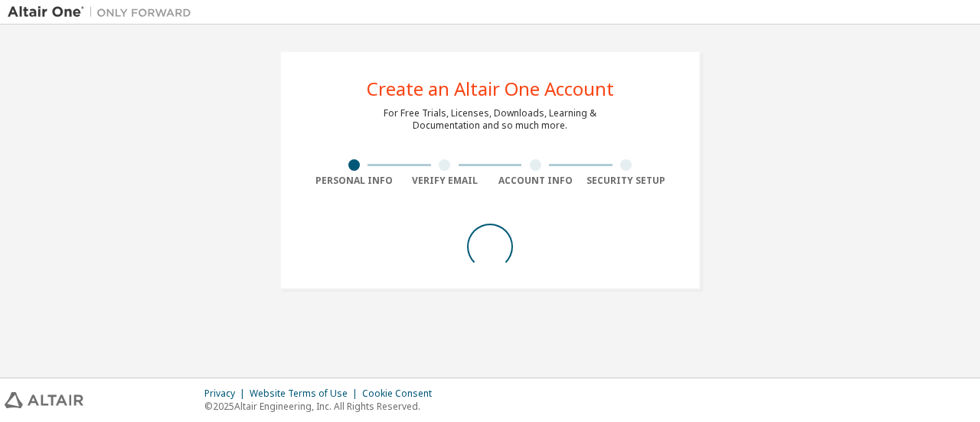  Describe the element at coordinates (104, 12) in the screenshot. I see `img: Altair One` at that location.